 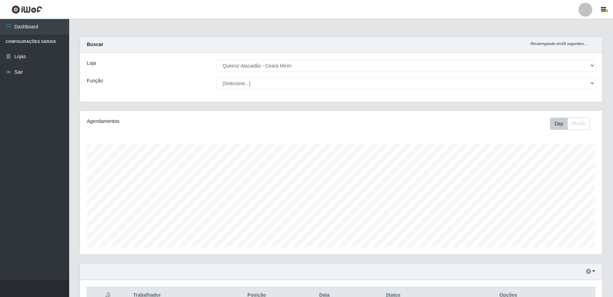 I want to click on label: Loja, so click(x=91, y=63).